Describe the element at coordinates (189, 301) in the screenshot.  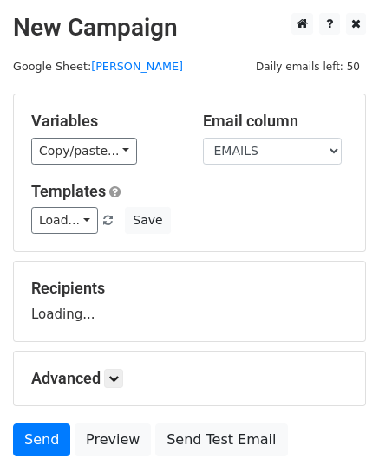
I see `div: Loading...` at that location.